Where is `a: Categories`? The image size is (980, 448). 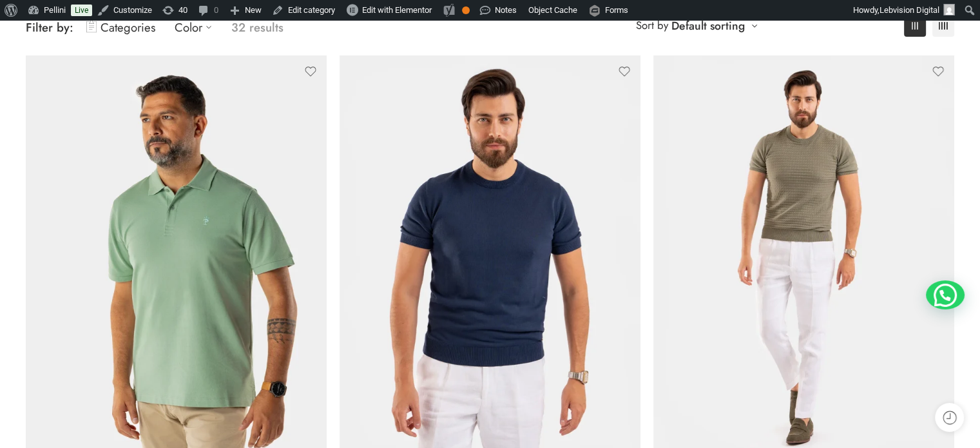
a: Categories is located at coordinates (121, 27).